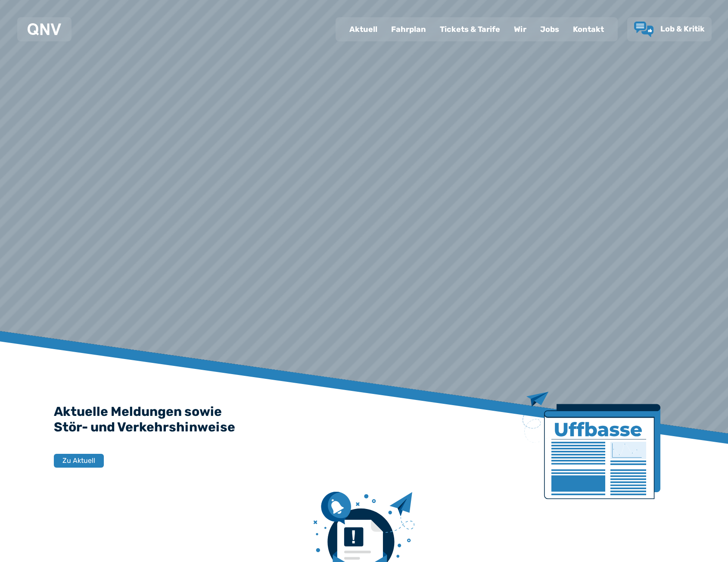 This screenshot has width=728, height=562. I want to click on img: QNV Logo, so click(44, 29).